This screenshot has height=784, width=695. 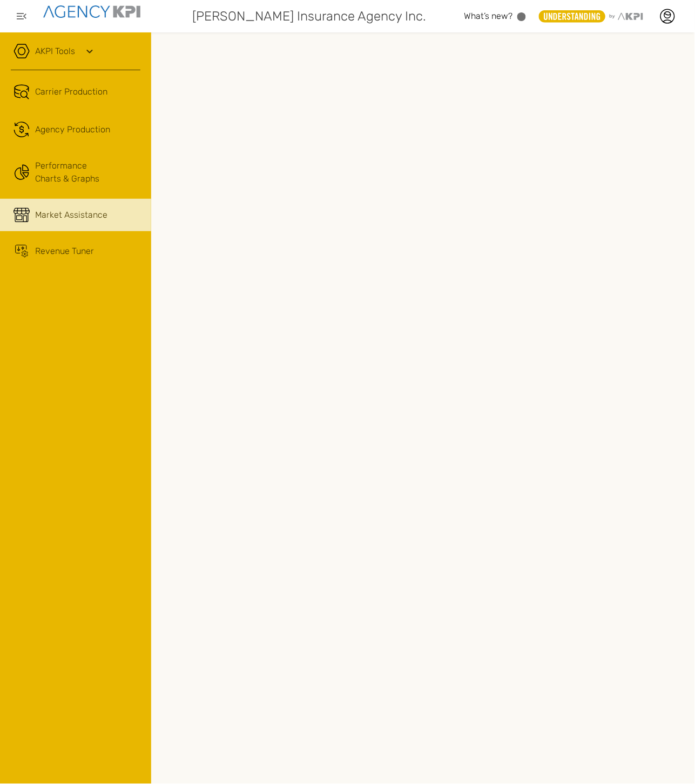 I want to click on span: What’s new?, so click(x=489, y=15).